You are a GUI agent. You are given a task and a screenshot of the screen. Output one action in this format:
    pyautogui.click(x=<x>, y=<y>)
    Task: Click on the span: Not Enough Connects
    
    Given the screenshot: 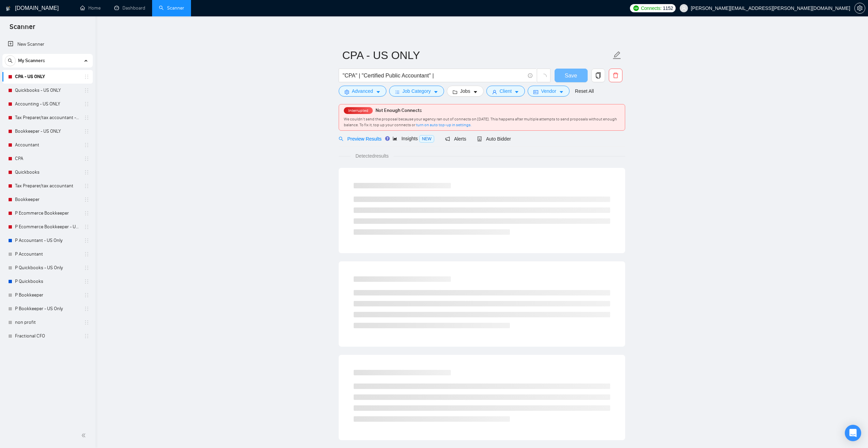 What is the action you would take?
    pyautogui.click(x=399, y=110)
    